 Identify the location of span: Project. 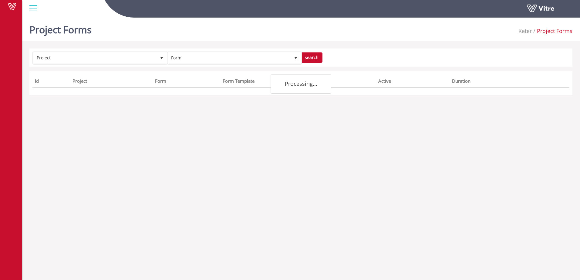
(95, 58).